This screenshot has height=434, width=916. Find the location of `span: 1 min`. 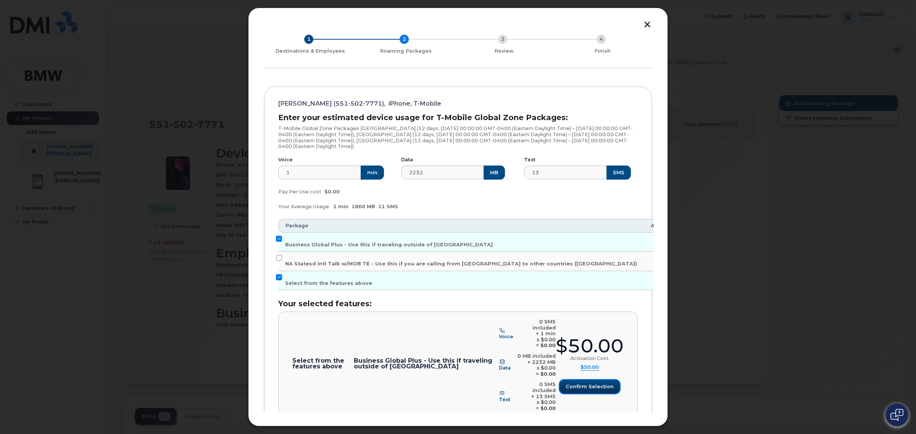

span: 1 min is located at coordinates (341, 206).